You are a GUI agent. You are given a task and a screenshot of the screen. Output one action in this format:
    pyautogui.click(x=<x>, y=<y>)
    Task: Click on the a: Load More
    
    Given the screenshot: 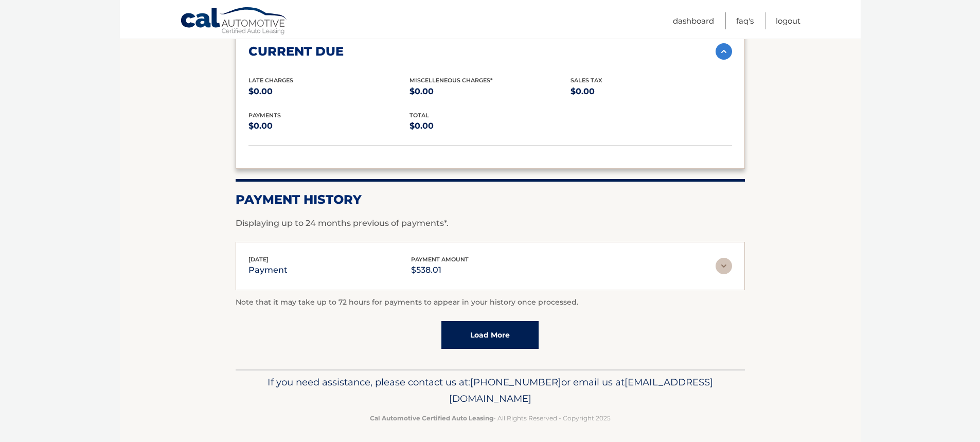 What is the action you would take?
    pyautogui.click(x=490, y=335)
    